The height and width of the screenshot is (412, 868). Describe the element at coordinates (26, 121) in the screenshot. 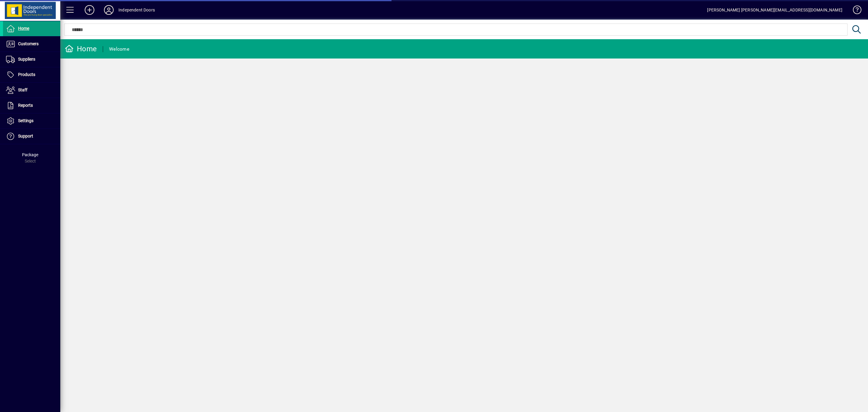

I see `span: Settings` at that location.